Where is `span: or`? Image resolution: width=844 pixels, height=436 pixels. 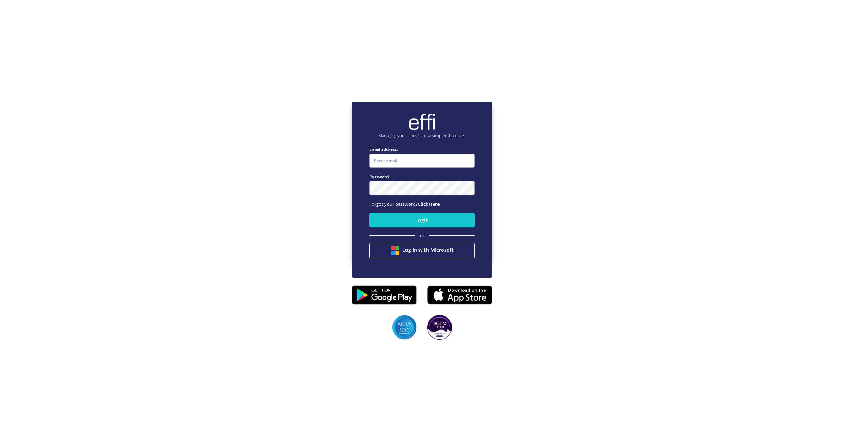
span: or is located at coordinates (422, 235).